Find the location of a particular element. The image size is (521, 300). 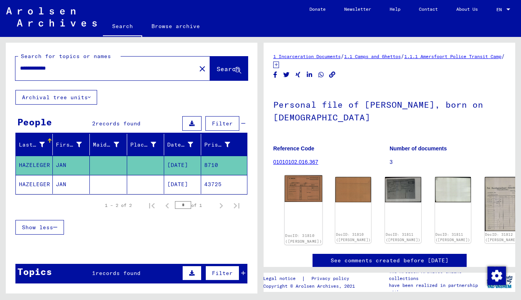

a: 1.1 Camps and Ghettos is located at coordinates (372, 56).